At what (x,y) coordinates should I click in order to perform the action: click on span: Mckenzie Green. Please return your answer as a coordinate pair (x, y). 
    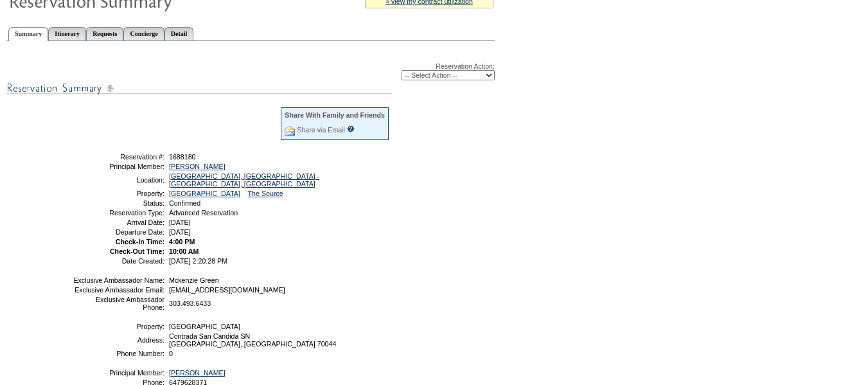
    Looking at the image, I should click on (194, 280).